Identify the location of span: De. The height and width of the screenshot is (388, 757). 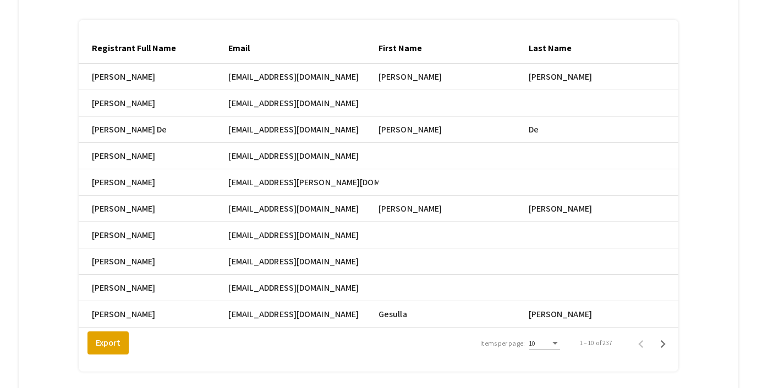
(533, 130).